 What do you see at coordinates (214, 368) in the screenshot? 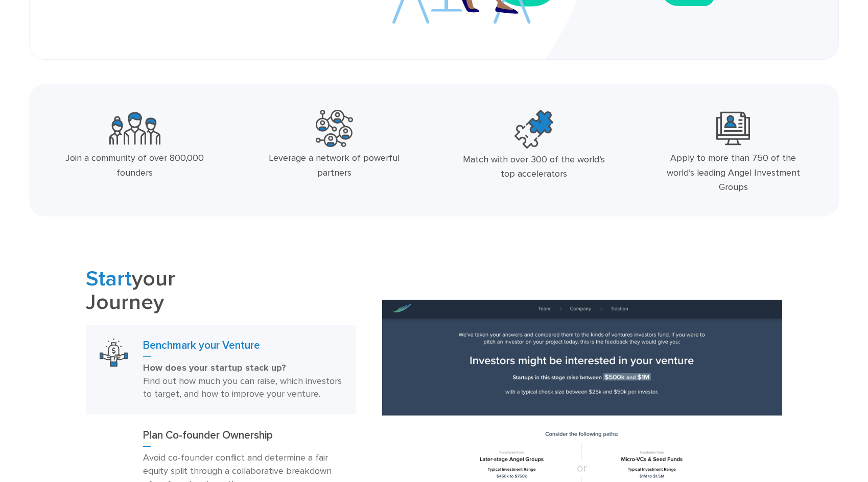
I see `strong: How does your startup stack up?` at bounding box center [214, 368].